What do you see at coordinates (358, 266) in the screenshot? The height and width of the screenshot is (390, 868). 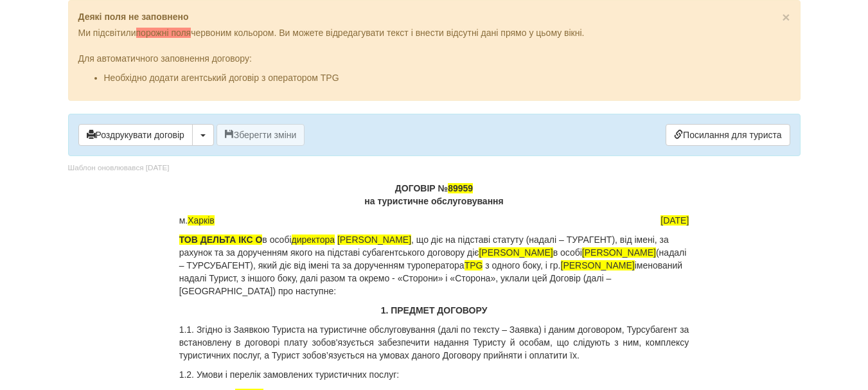 I see `span: , який діє від імені та за дорученням туроператора` at bounding box center [358, 266].